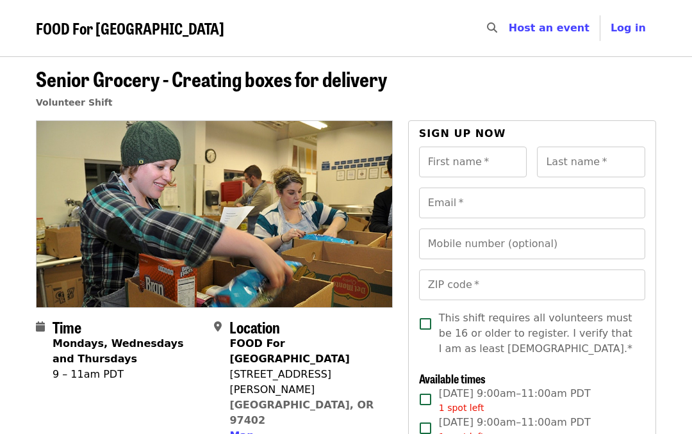 The width and height of the screenshot is (692, 434). What do you see at coordinates (532, 203) in the screenshot?
I see `input: Email` at bounding box center [532, 203].